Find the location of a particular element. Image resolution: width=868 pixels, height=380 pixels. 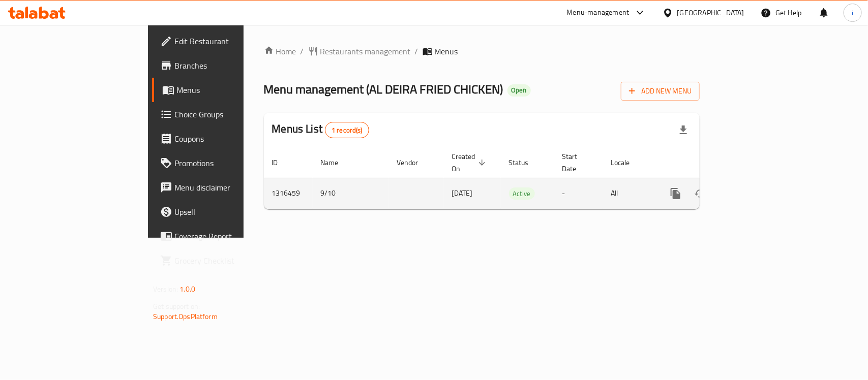

span: Choice Groups is located at coordinates (229, 115).